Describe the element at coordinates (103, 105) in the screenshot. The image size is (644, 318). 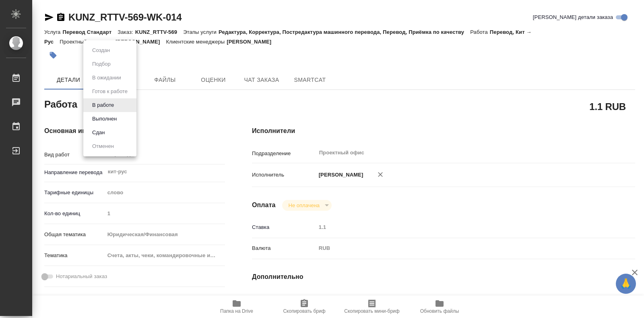
I see `button: В работе` at that location.